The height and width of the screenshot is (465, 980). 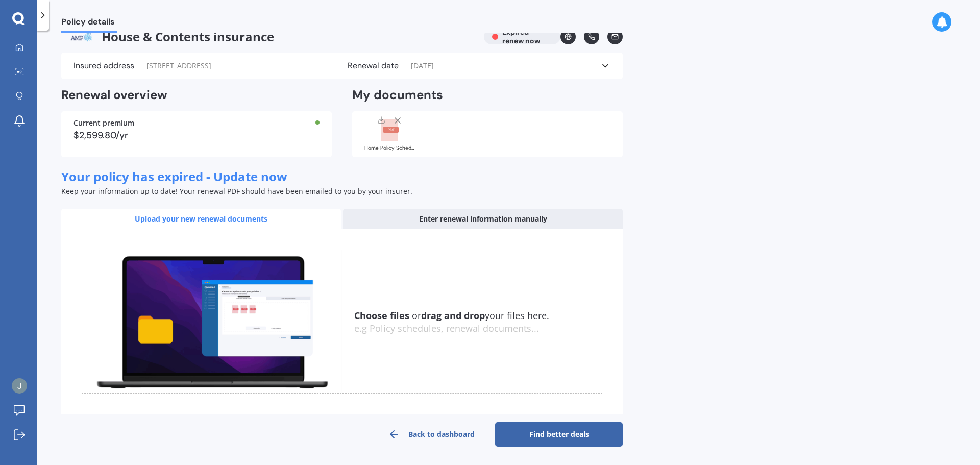 I want to click on label: Renewal date, so click(x=373, y=66).